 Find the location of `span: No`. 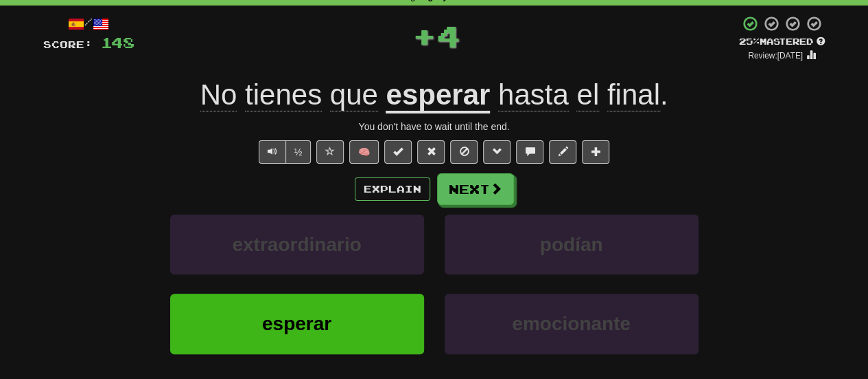

span: No is located at coordinates (219, 95).